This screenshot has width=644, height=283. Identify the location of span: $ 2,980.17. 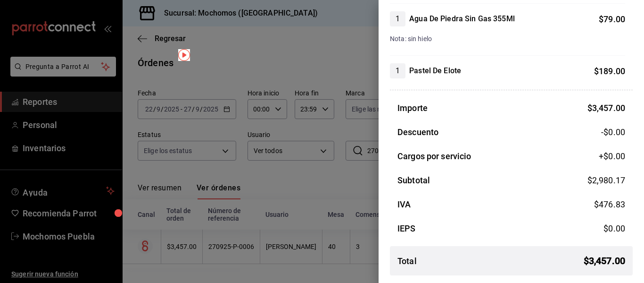
(606, 180).